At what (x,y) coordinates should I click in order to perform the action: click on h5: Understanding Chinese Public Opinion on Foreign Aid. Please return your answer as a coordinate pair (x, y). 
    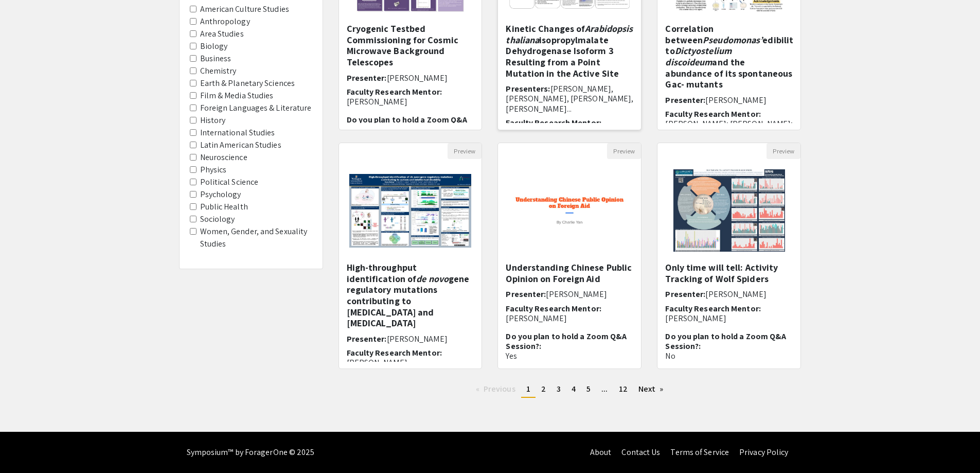
    Looking at the image, I should click on (569, 273).